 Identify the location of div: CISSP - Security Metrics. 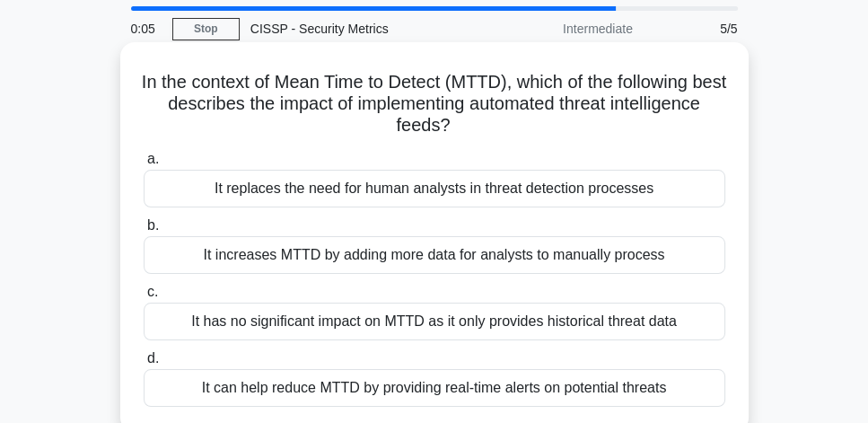
(363, 29).